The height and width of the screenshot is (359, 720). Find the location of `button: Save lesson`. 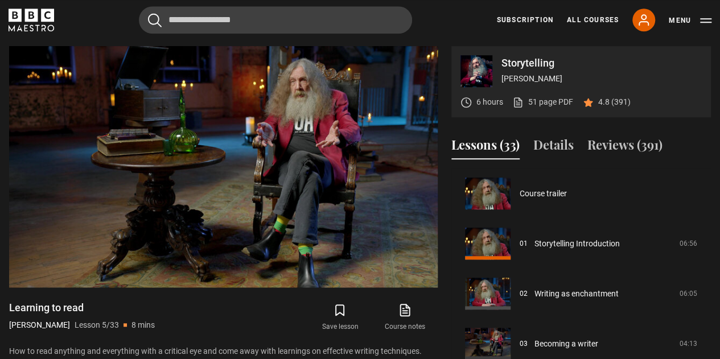

button: Save lesson is located at coordinates (340, 317).